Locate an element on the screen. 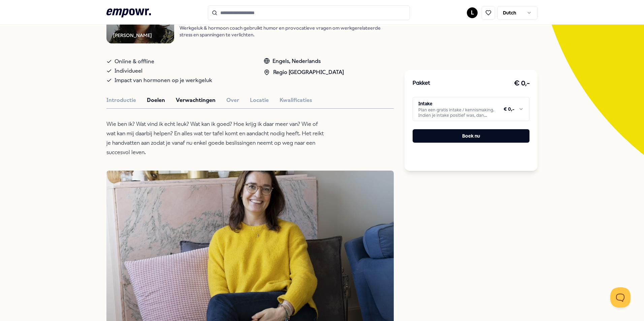 The image size is (644, 321). input: Search for products, categories or subcategories is located at coordinates (309, 13).